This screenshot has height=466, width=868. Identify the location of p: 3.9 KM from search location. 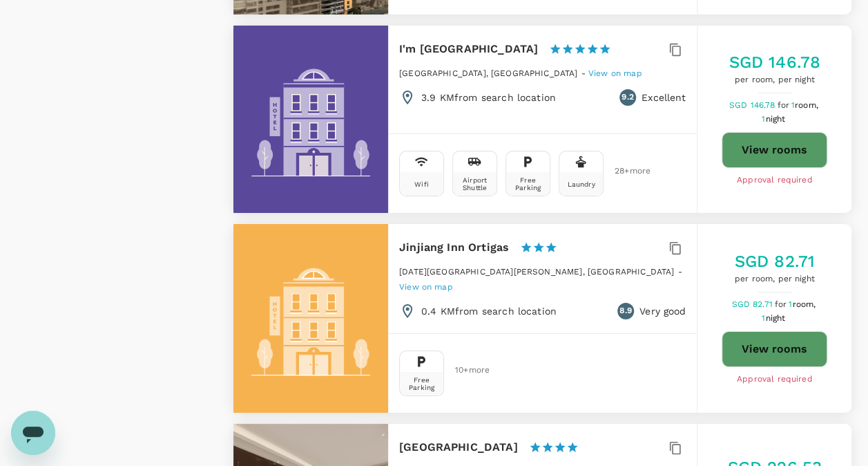
(488, 98).